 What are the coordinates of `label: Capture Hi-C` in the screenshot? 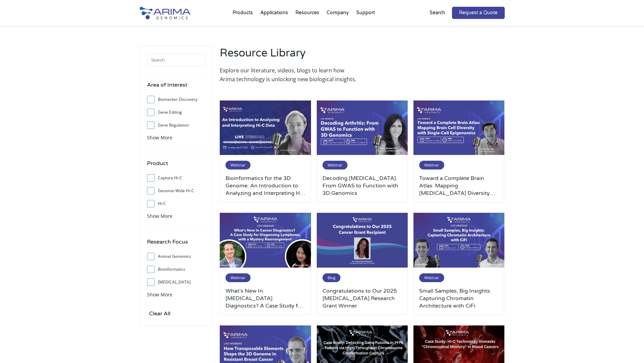 It's located at (176, 178).